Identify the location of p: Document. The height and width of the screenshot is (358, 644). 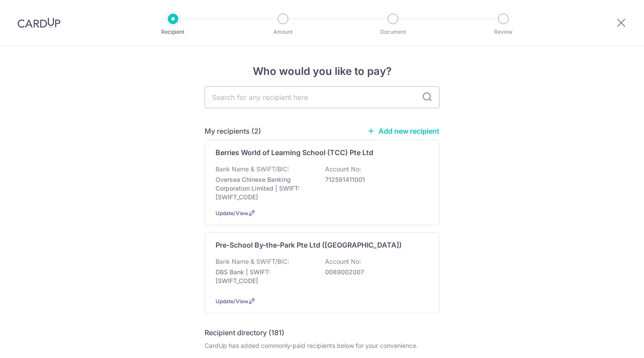
(393, 32).